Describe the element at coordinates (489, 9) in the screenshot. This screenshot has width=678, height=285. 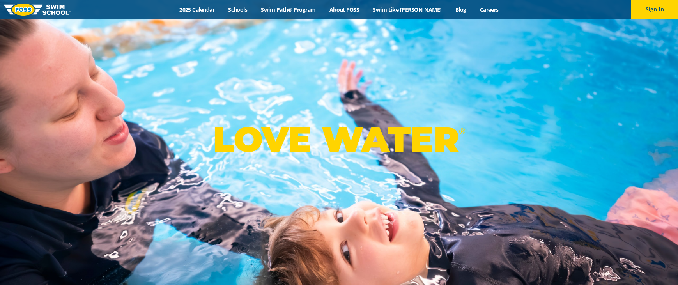
I see `a: Careers` at that location.